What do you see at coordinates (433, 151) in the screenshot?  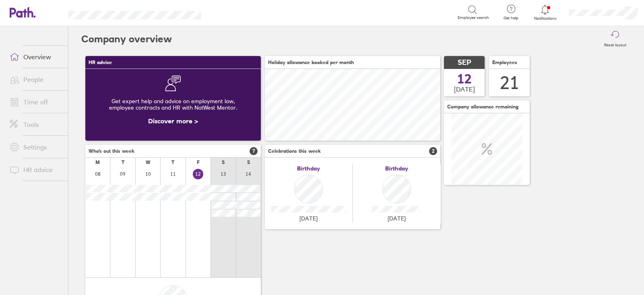 I see `span: 2` at bounding box center [433, 151].